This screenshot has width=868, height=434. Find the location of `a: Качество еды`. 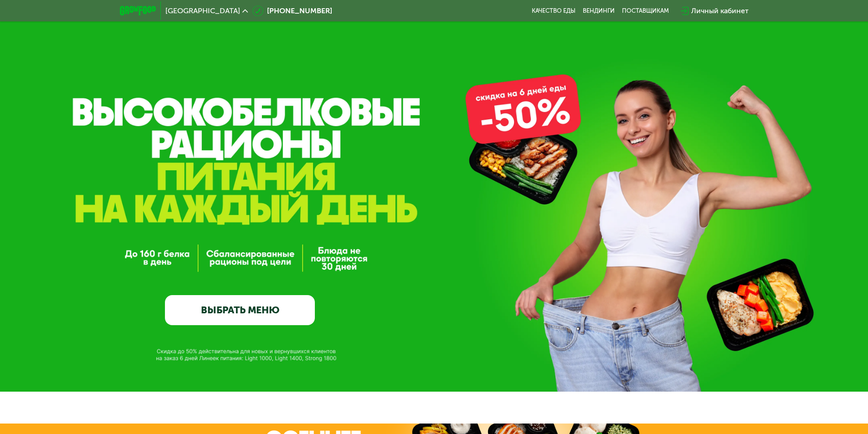

a: Качество еды is located at coordinates (554, 11).